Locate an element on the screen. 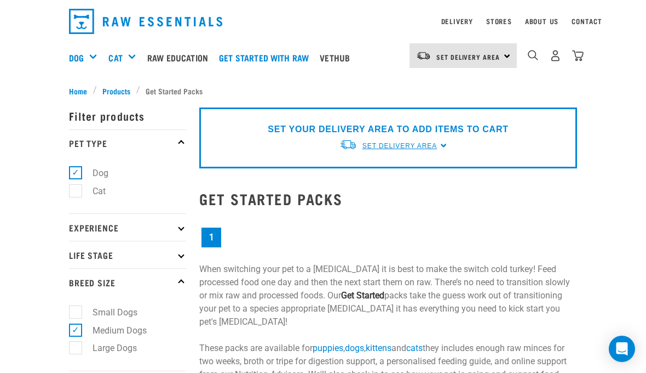 This screenshot has width=646, height=373. label: Small Dogs is located at coordinates (108, 312).